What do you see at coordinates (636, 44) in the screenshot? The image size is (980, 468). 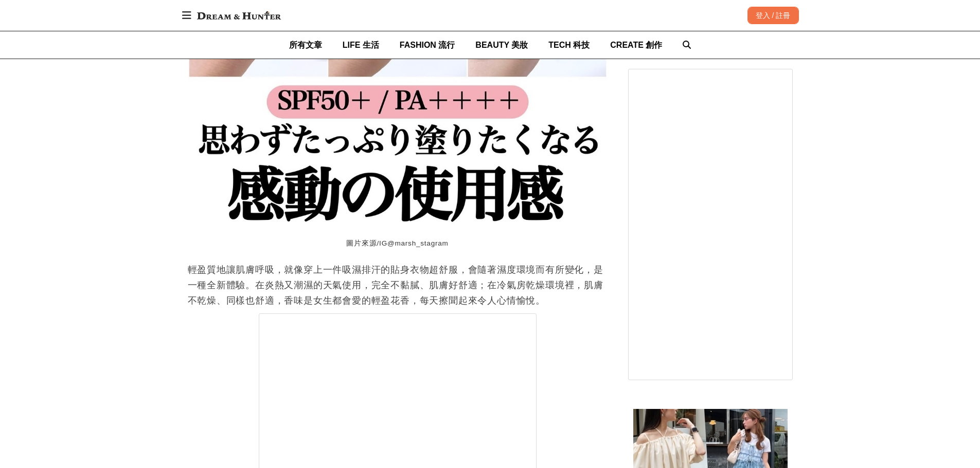 I see `a: CREATE 創作` at bounding box center [636, 44].